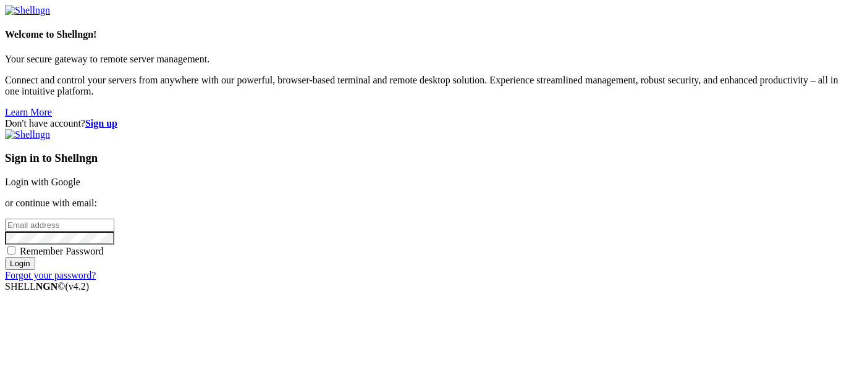 This screenshot has height=370, width=844. Describe the element at coordinates (47, 286) in the screenshot. I see `span: SHELL ©` at that location.